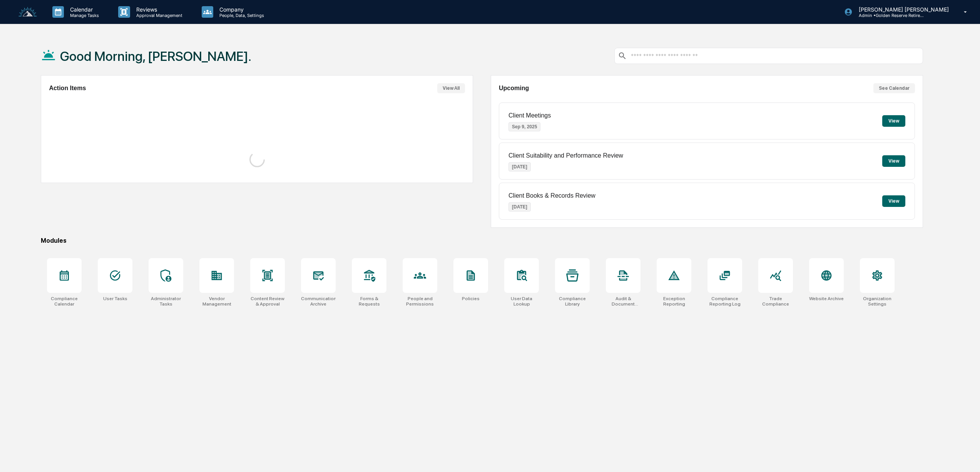  Describe the element at coordinates (28, 12) in the screenshot. I see `img: logo` at that location.